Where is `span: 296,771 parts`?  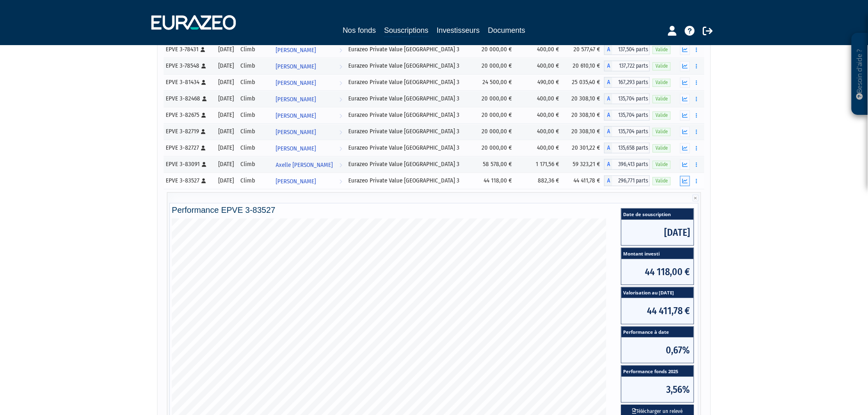
span: 296,771 parts is located at coordinates (631, 181).